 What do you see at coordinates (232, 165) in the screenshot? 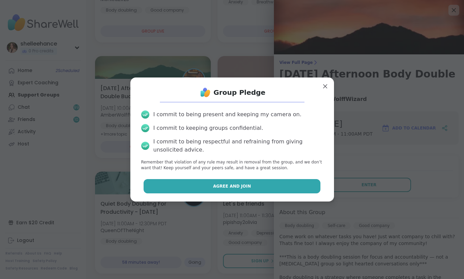
I see `p: Remember that violation of any rule may result in removal from the group, and we don’t want that!...` at bounding box center [232, 165].